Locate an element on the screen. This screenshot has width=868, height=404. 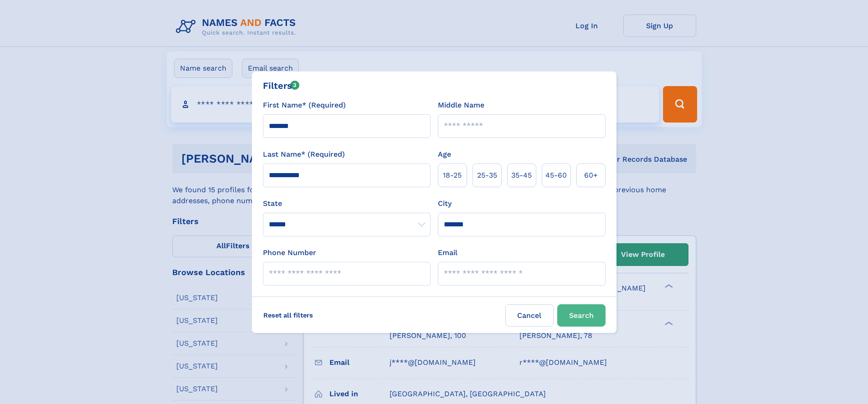
div: Filters is located at coordinates (281, 85).